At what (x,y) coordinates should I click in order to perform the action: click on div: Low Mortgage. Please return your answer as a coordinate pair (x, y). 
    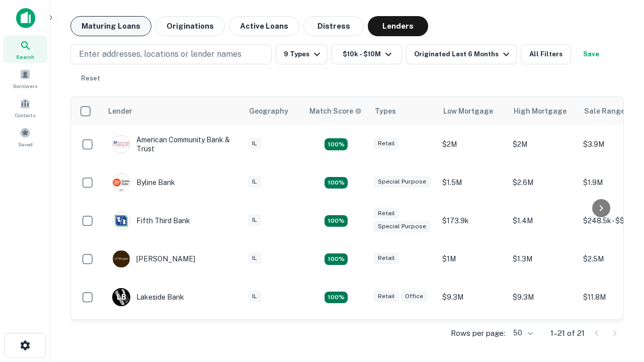
    Looking at the image, I should click on (468, 111).